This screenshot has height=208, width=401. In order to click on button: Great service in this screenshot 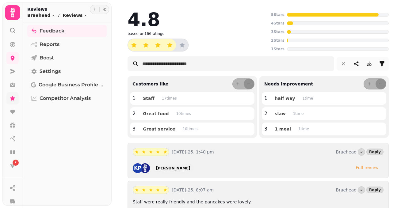, I will do `click(159, 129)`.